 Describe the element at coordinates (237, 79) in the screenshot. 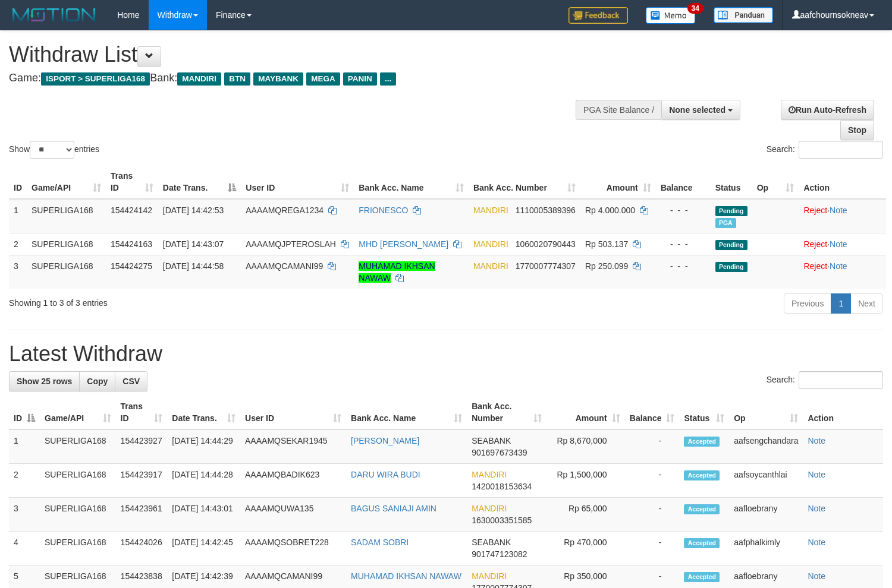

I see `span: BTN` at that location.